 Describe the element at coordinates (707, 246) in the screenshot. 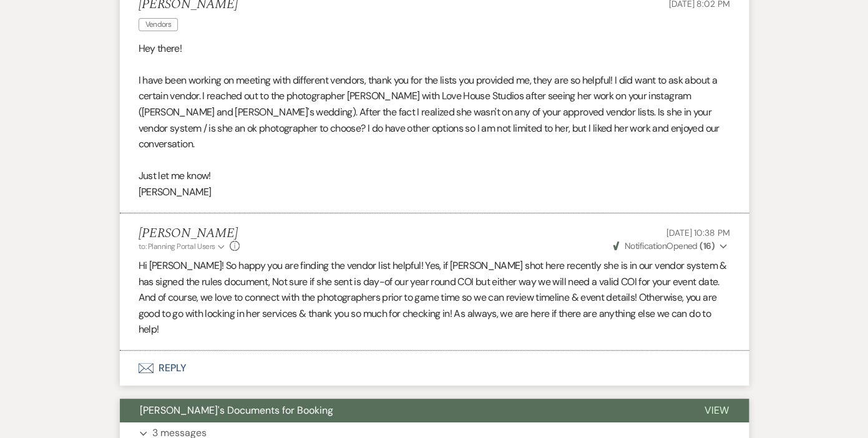

I see `strong: ( 16 )` at that location.